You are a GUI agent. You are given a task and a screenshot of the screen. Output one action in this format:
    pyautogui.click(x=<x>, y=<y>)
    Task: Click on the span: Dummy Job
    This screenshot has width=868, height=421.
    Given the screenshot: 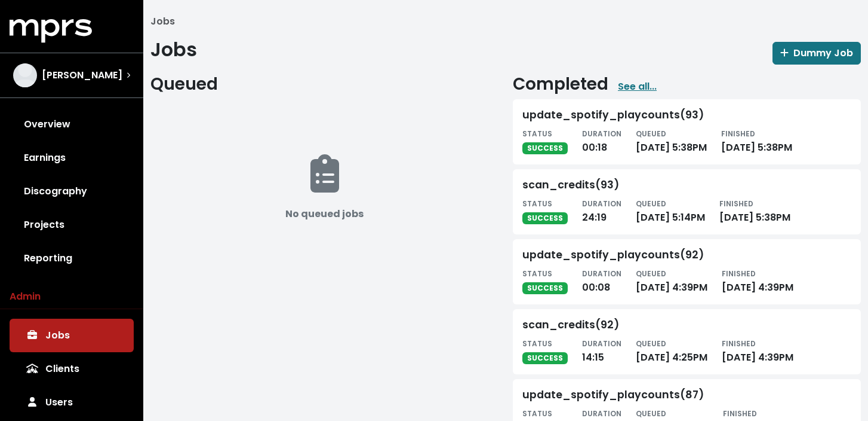 What is the action you would take?
    pyautogui.click(x=817, y=53)
    